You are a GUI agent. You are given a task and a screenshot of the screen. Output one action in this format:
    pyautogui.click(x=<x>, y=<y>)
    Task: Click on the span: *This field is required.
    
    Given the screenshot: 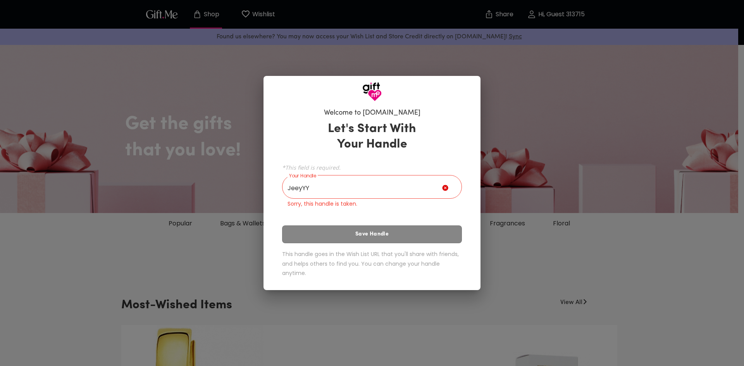 What is the action you would take?
    pyautogui.click(x=372, y=167)
    